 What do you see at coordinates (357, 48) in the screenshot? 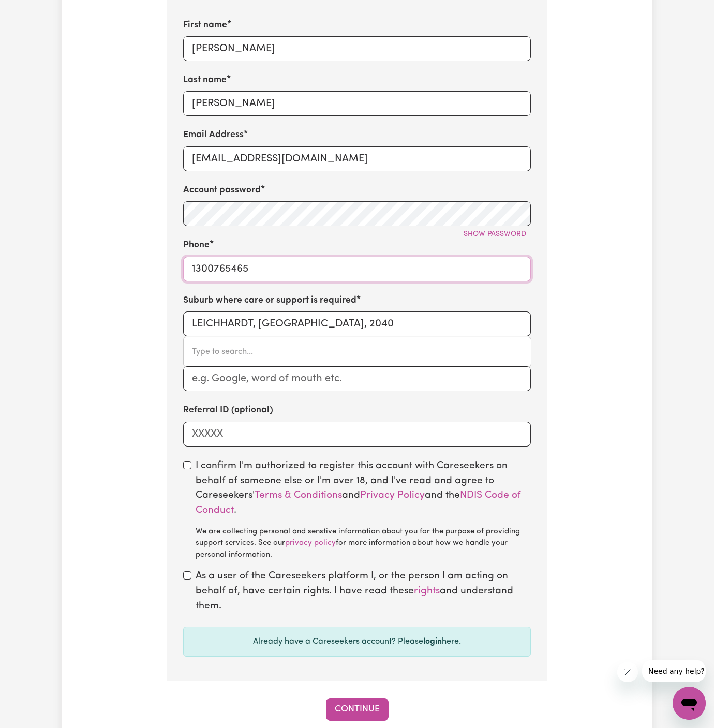
I see `input: e.g. Diana` at bounding box center [357, 48].